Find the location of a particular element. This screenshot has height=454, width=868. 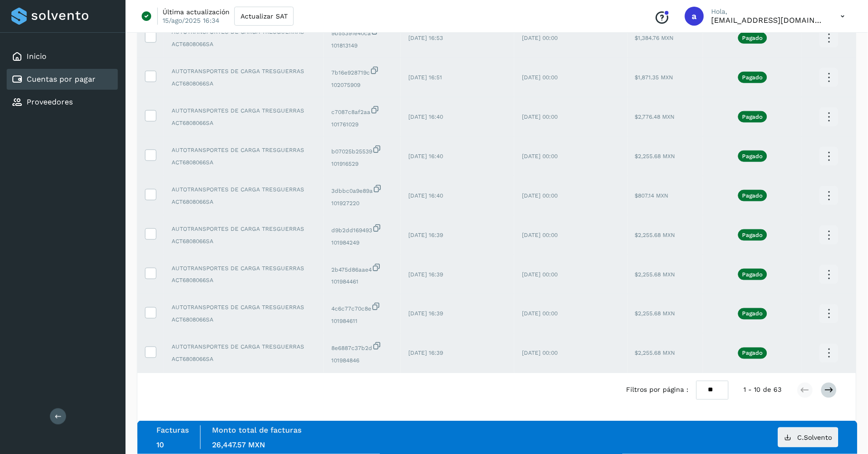

a: Inicio is located at coordinates (37, 56).